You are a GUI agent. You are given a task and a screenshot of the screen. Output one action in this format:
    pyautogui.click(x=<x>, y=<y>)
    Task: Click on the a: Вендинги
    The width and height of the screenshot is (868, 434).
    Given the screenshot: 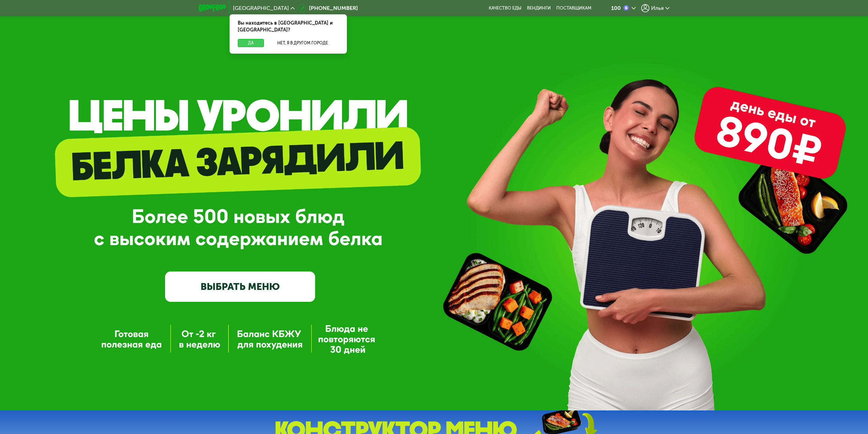 What is the action you would take?
    pyautogui.click(x=539, y=8)
    